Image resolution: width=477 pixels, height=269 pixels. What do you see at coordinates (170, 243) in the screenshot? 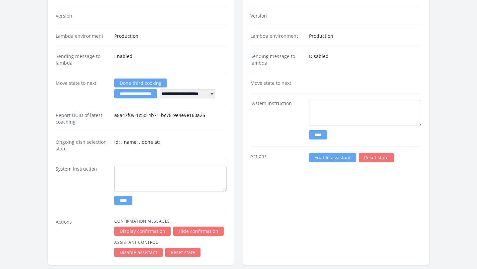
I see `h4: Assistant Control` at bounding box center [170, 243].